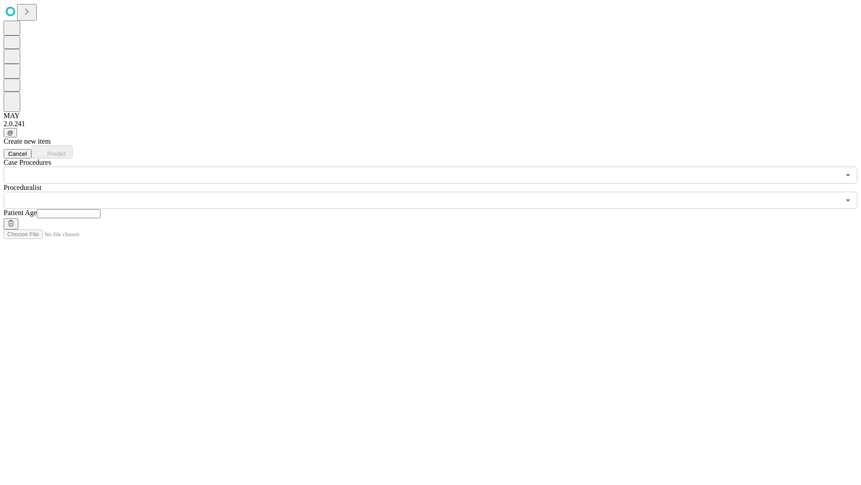 This screenshot has height=485, width=861. Describe the element at coordinates (27, 162) in the screenshot. I see `span: Scheduled Procedure` at that location.